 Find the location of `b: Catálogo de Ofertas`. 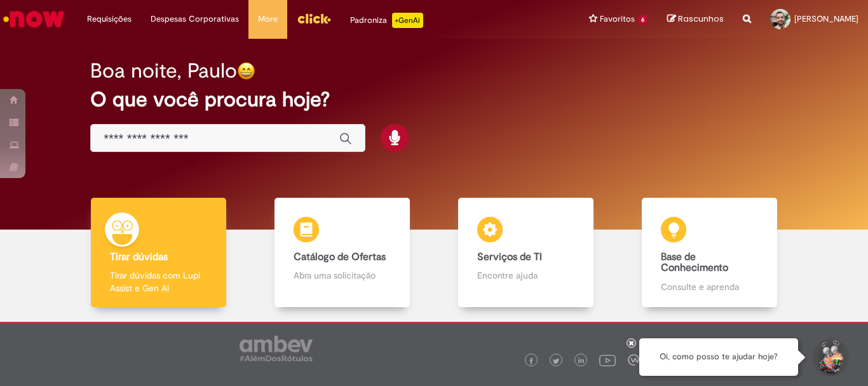

b: Catálogo de Ofertas is located at coordinates (340, 257).